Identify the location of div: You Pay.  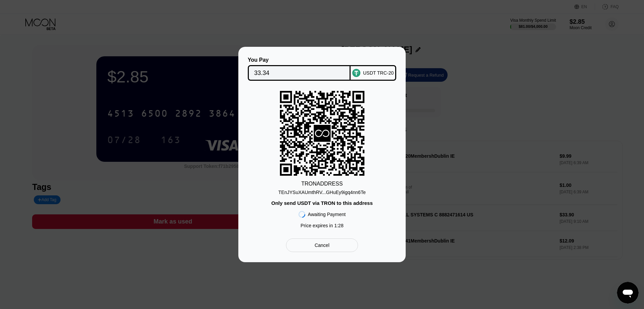
(300, 60).